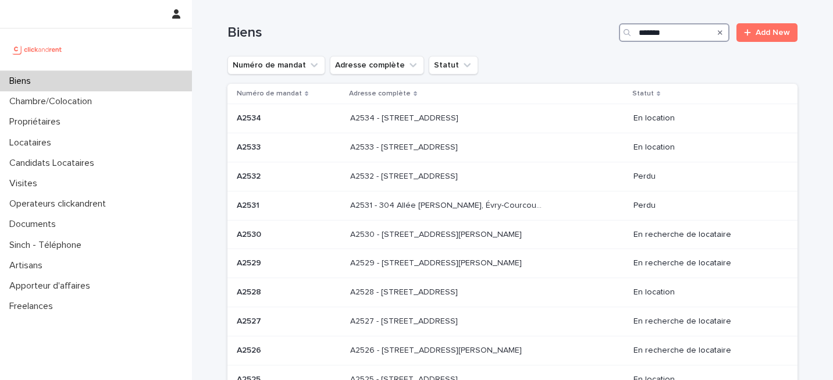 The width and height of the screenshot is (833, 380). I want to click on p: Apporteur d'affaires, so click(52, 286).